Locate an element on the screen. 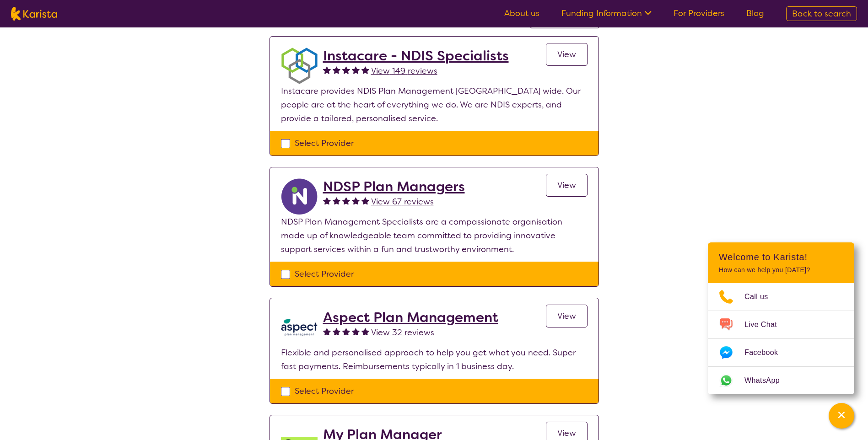 This screenshot has height=440, width=868. img: ryxpuxvt8mh1enfatjpo.png is located at coordinates (299, 197).